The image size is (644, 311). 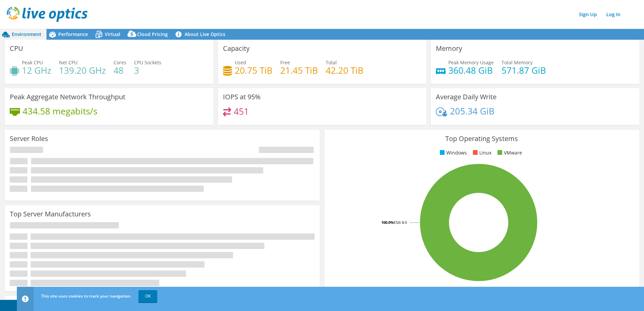 What do you see at coordinates (113, 34) in the screenshot?
I see `span: Virtual` at bounding box center [113, 34].